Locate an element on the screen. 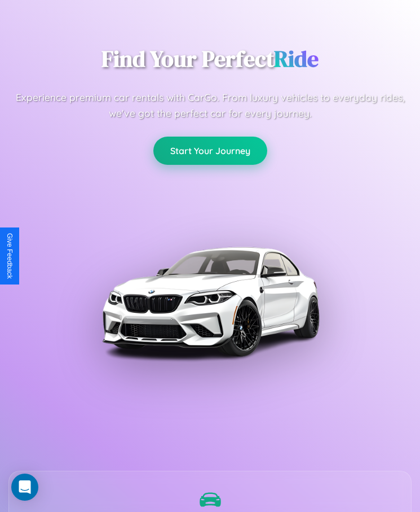 Image resolution: width=420 pixels, height=512 pixels. h1: Find Your Perfect is located at coordinates (210, 59).